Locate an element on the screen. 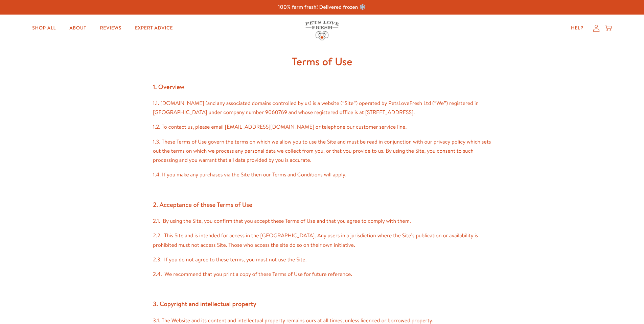 The height and width of the screenshot is (324, 644). h1: Terms of Use is located at coordinates (322, 62).